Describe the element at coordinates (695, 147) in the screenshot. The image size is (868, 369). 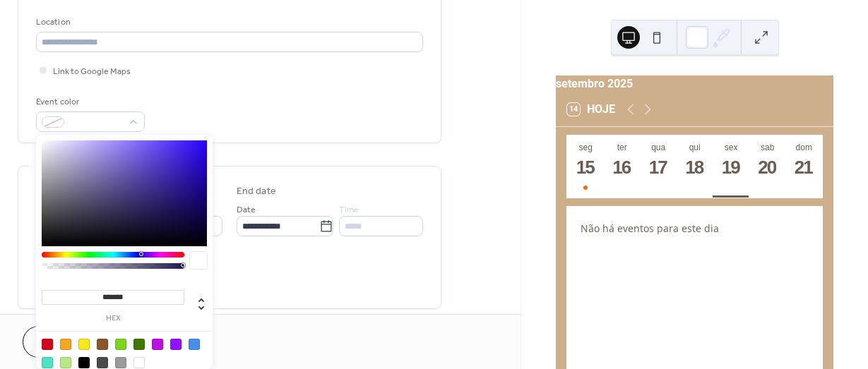
I see `div: qui` at that location.